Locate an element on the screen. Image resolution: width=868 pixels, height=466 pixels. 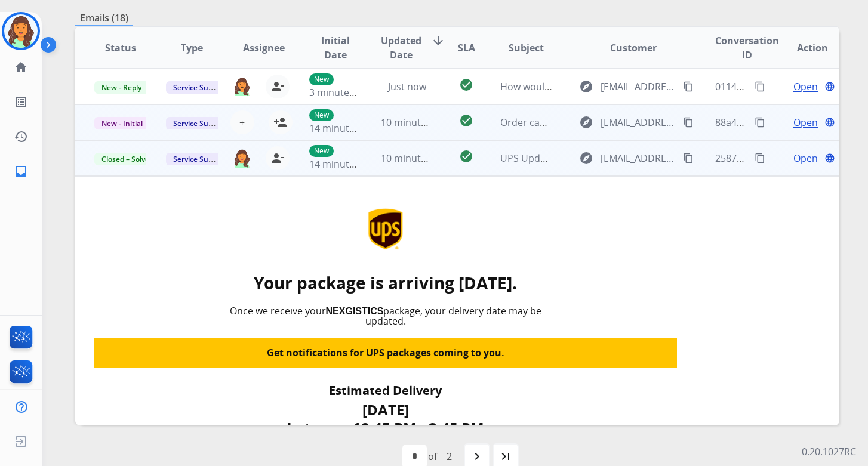
img: avatar is located at coordinates (21, 31).